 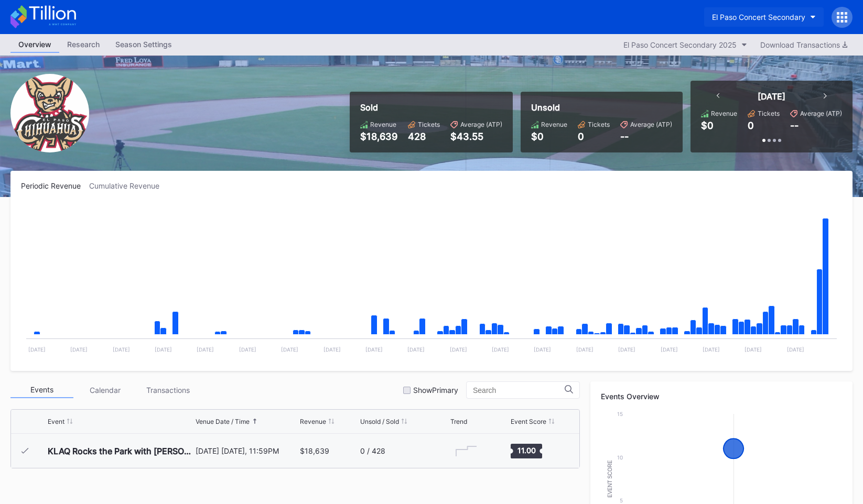 I want to click on img: El_Paso_Chihuahuas.svg, so click(x=50, y=113).